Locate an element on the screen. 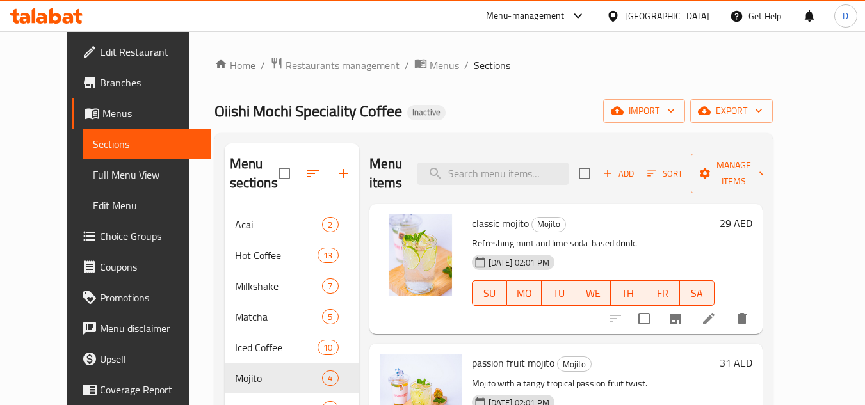 This screenshot has height=405, width=865. button: import is located at coordinates (644, 111).